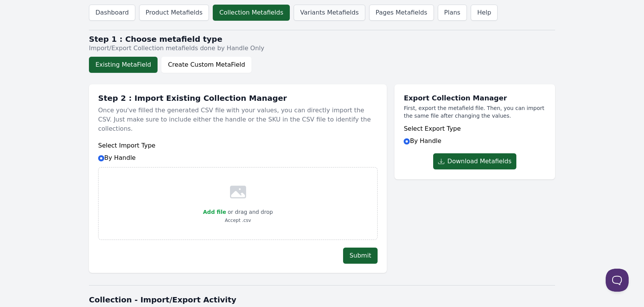 The height and width of the screenshot is (307, 644). Describe the element at coordinates (238, 220) in the screenshot. I see `p: Accept .csv` at that location.